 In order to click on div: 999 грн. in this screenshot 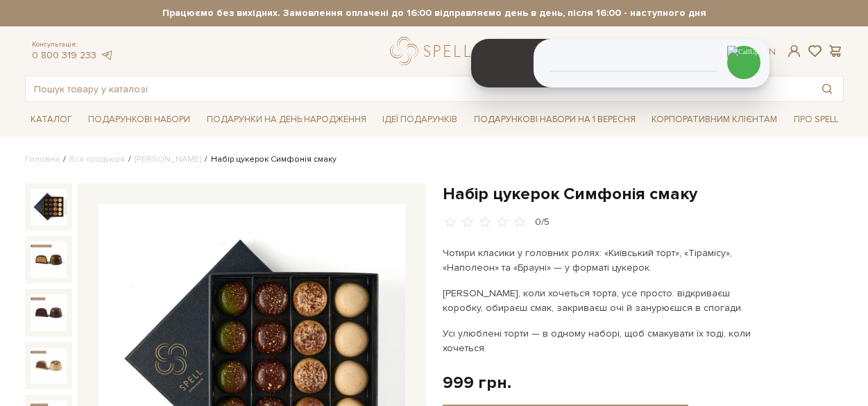, I will do `click(477, 382)`.